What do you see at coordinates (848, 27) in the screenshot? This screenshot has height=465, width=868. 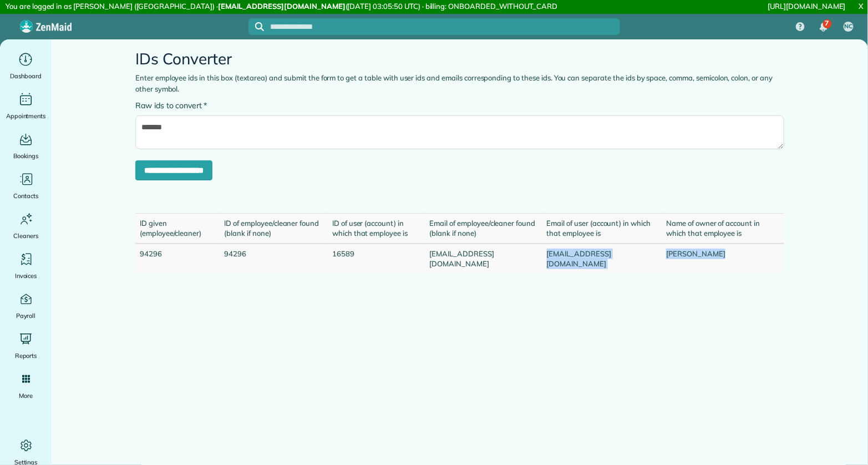 I see `span: NC` at bounding box center [848, 27].